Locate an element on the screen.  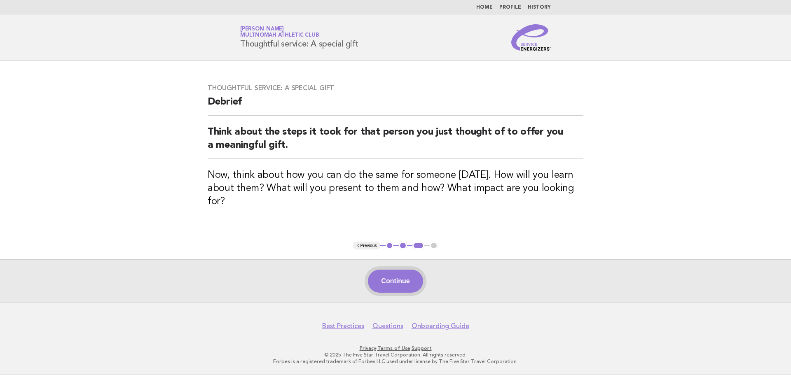
a: Questions is located at coordinates (388, 326).